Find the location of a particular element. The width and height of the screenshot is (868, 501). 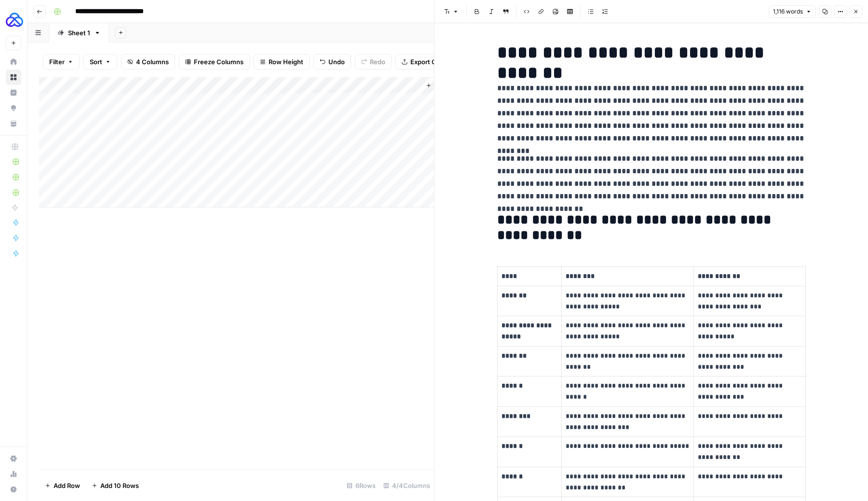

a: Insights is located at coordinates (14, 93).